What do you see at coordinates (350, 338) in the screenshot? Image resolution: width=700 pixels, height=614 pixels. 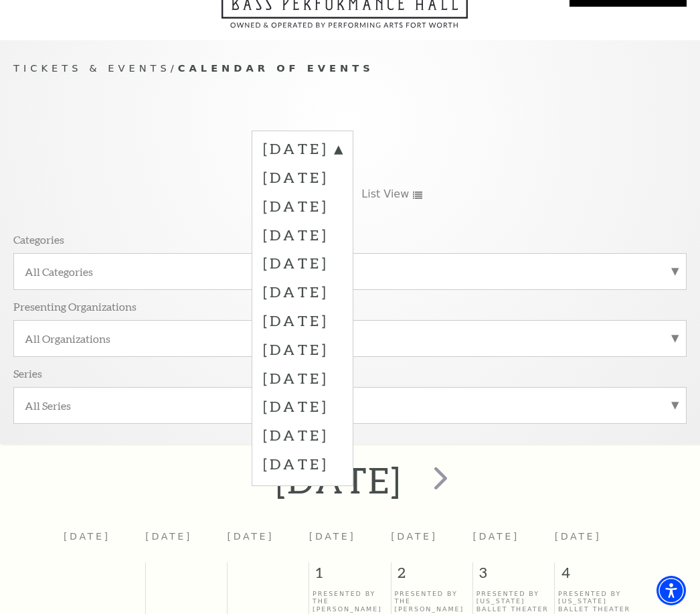 I see `label: All Organizations` at bounding box center [350, 338].